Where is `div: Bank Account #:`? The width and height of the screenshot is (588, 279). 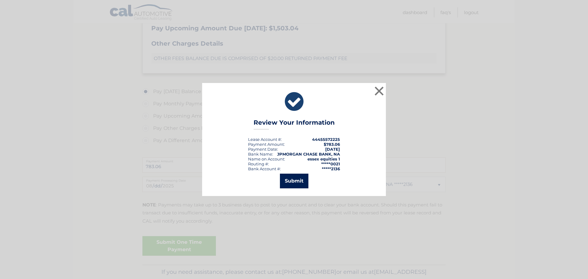 div: Bank Account #: is located at coordinates (264, 169).